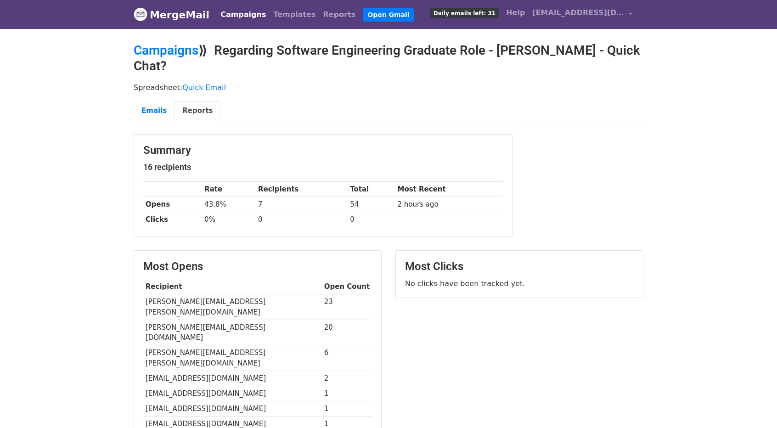 The image size is (777, 428). Describe the element at coordinates (520, 283) in the screenshot. I see `p: No clicks have been tracked yet.` at that location.